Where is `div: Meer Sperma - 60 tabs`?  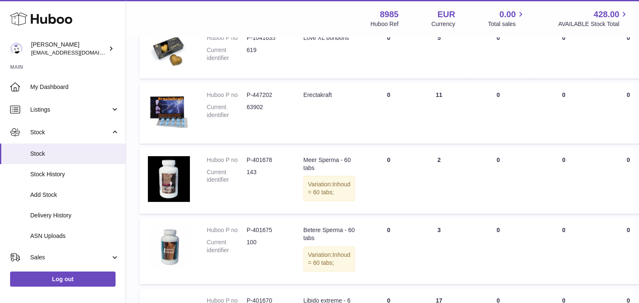 div: Meer Sperma - 60 tabs is located at coordinates (329, 164).